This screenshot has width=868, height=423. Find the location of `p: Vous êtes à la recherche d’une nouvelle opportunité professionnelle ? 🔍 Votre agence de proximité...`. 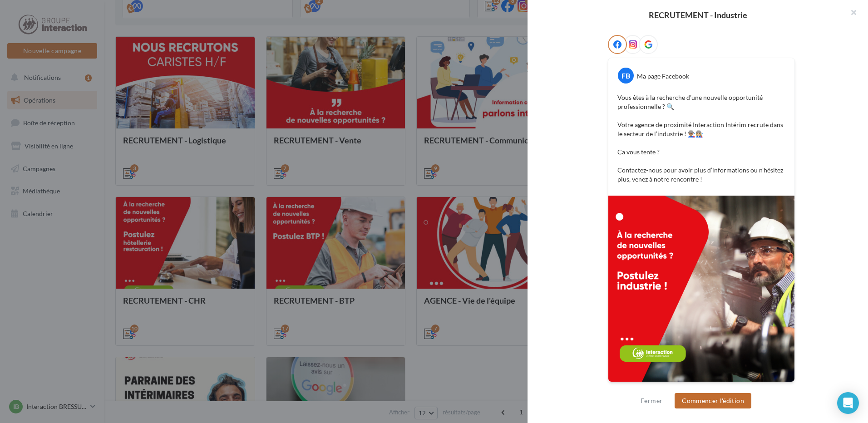

p: Vous êtes à la recherche d’une nouvelle opportunité professionnelle ? 🔍 Votre agence de proximité... is located at coordinates (701, 138).